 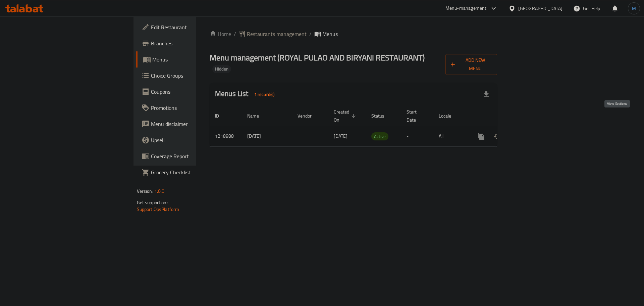 What do you see at coordinates (193, 156) in the screenshot?
I see `span: Coverage Report` at bounding box center [193, 156].